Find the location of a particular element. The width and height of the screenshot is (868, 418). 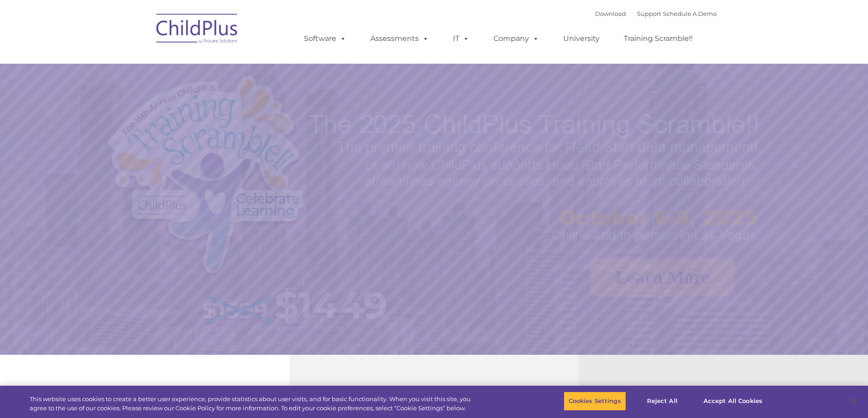

a: Software is located at coordinates (325, 39).